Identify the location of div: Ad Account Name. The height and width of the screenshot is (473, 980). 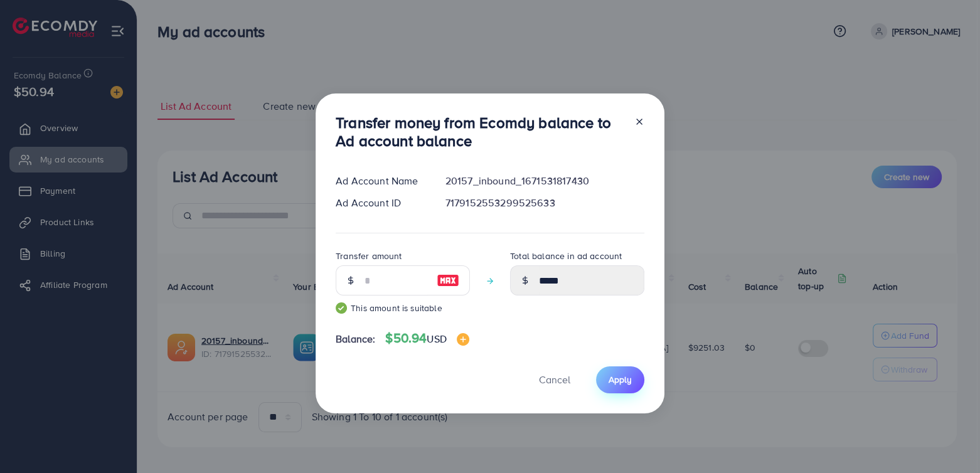
(381, 180).